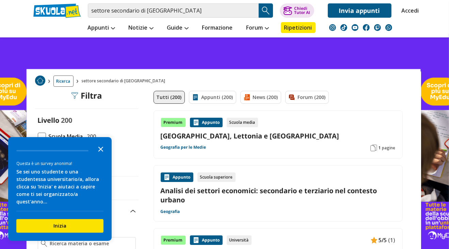 The image size is (449, 249). What do you see at coordinates (355, 28) in the screenshot?
I see `img: youtube` at bounding box center [355, 28].